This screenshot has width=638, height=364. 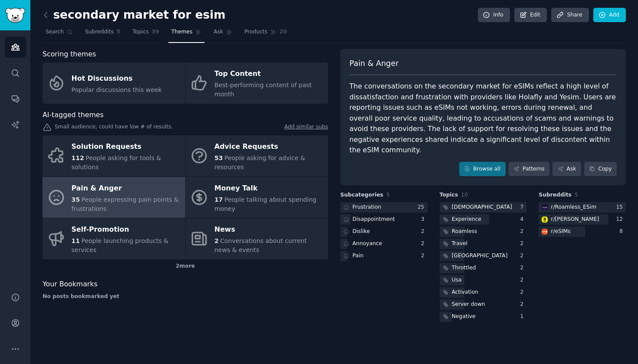 I want to click on a: Negative1, so click(x=483, y=317).